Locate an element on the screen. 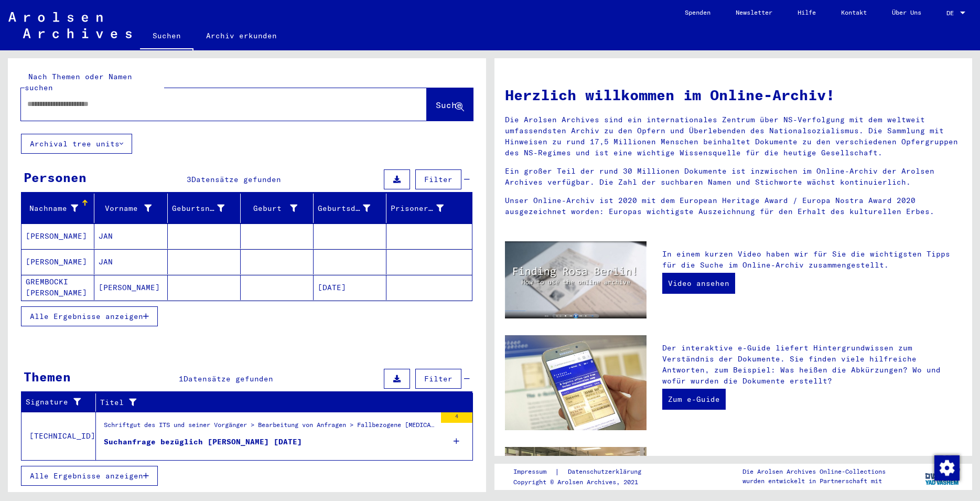 This screenshot has width=980, height=501. a: Impressum is located at coordinates (534, 472).